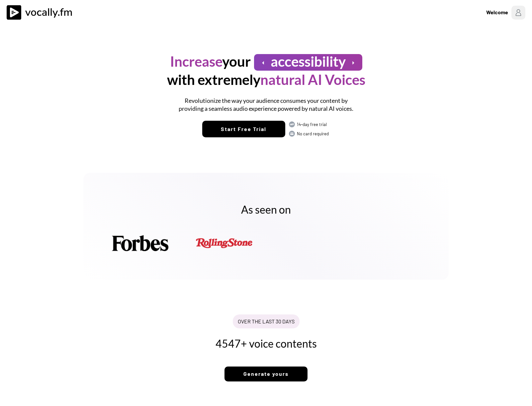  Describe the element at coordinates (266, 80) in the screenshot. I see `h1: with extremely` at that location.